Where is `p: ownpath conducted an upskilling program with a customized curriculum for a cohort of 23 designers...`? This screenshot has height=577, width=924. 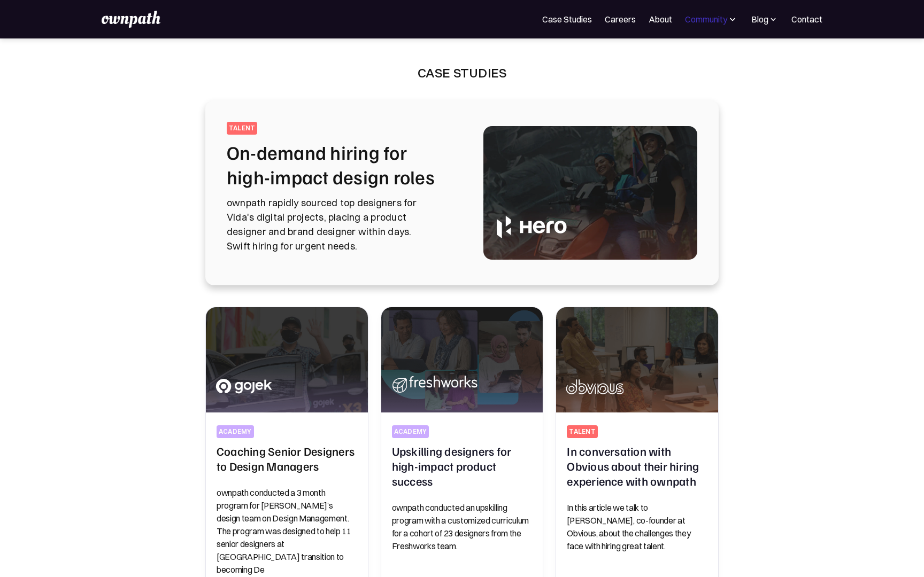
p: ownpath conducted an upskilling program with a customized curriculum for a cohort of 23 designers... is located at coordinates (462, 526).